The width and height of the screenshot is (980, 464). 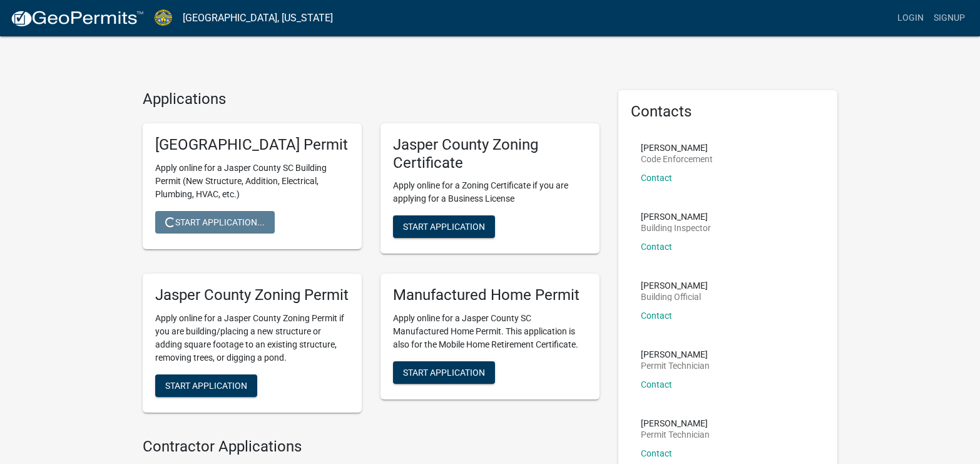 What do you see at coordinates (371, 99) in the screenshot?
I see `h4: Applications` at bounding box center [371, 99].